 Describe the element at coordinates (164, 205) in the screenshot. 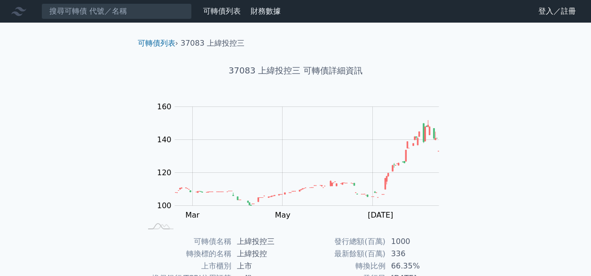

I see `tspan: 100` at that location.